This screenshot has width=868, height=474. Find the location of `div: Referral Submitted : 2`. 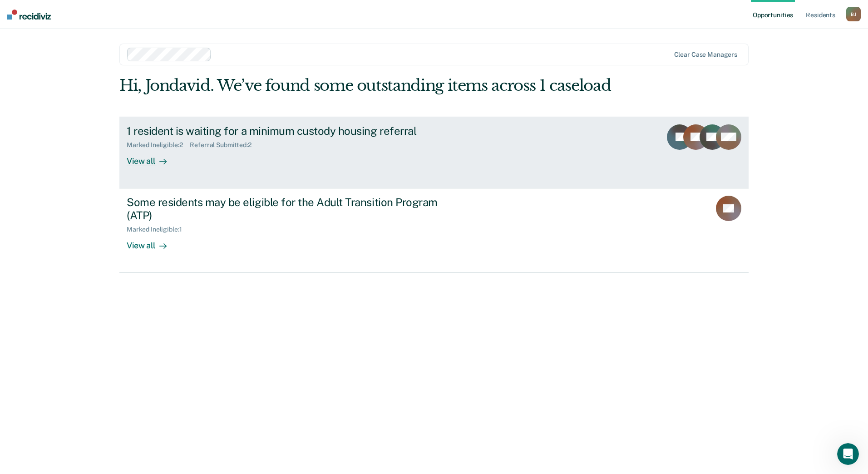

div: Referral Submitted : 2 is located at coordinates (224, 145).